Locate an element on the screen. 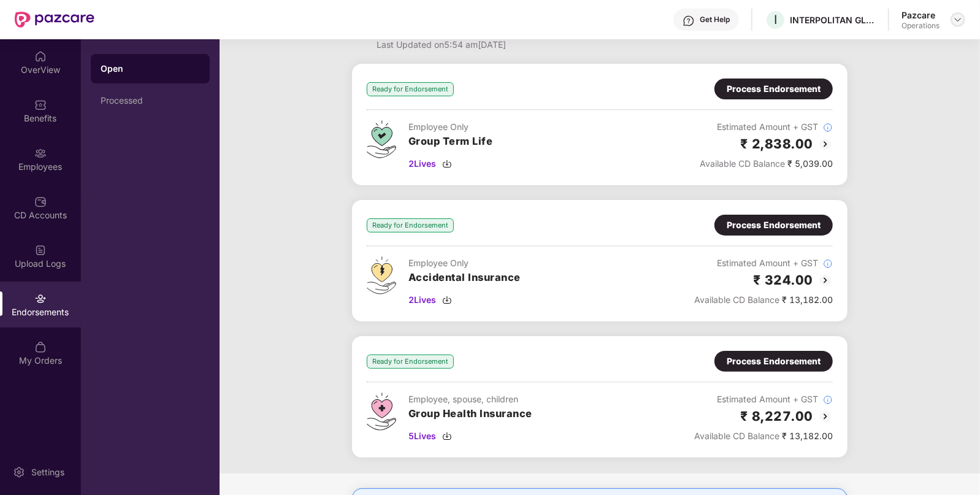 Image resolution: width=980 pixels, height=495 pixels. img: svg+xml;base64,PHN2ZyBpZD0iTXlfT3JkZXJzIiBkYXRhLW5hbWU9Ik15IE9yZGVycyIgeG1sbnM9Imh0dHA6Ly93d3cudz... is located at coordinates (40, 347).